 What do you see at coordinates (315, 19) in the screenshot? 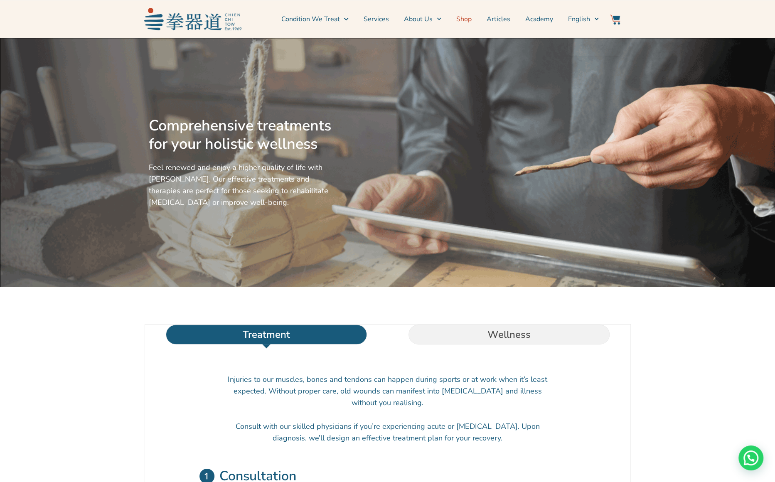
I see `a: Condition We Treat` at bounding box center [315, 19].